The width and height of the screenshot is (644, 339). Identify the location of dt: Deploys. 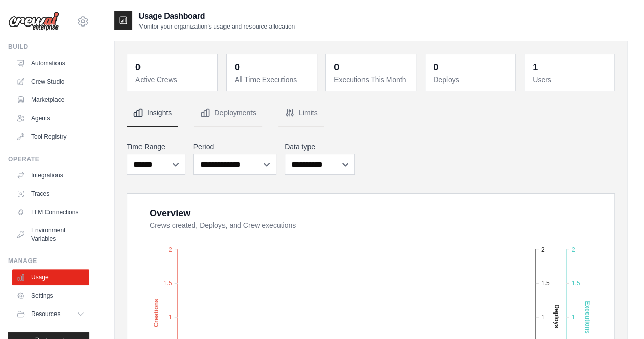
(471, 80).